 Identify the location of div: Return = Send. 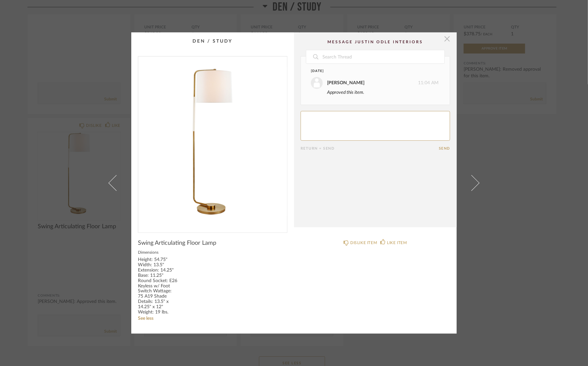
(370, 149).